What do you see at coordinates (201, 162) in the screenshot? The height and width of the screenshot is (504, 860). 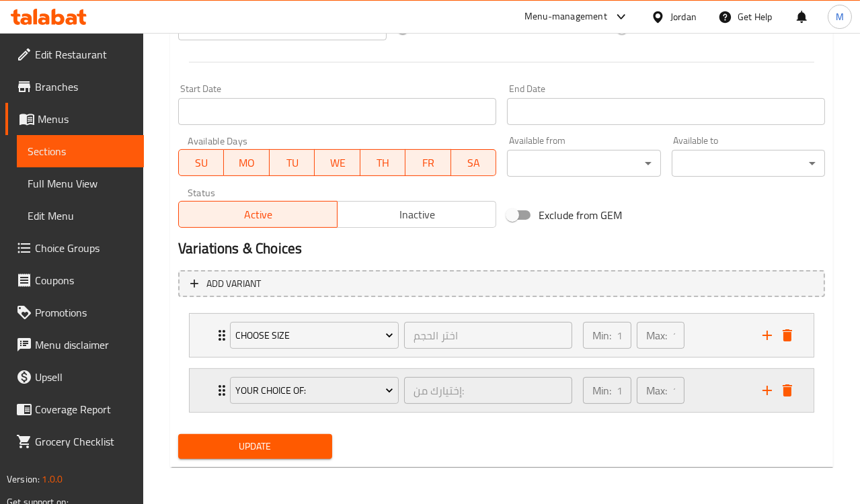 I see `span: SU` at bounding box center [201, 162].